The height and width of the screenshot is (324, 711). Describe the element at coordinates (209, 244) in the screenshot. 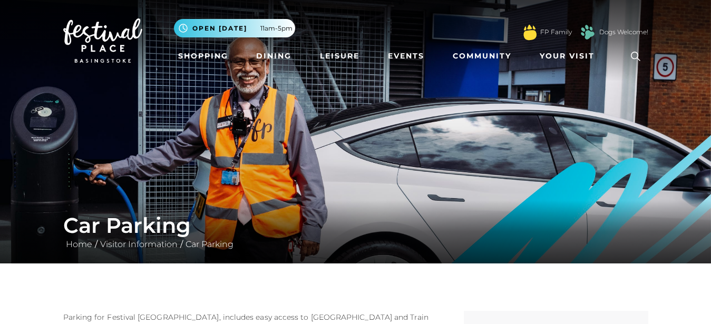

I see `a: Car Parking` at that location.